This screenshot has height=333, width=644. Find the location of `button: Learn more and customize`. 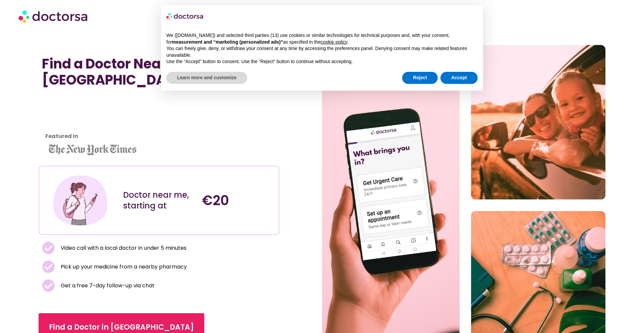

button: Learn more and customize is located at coordinates (206, 78).